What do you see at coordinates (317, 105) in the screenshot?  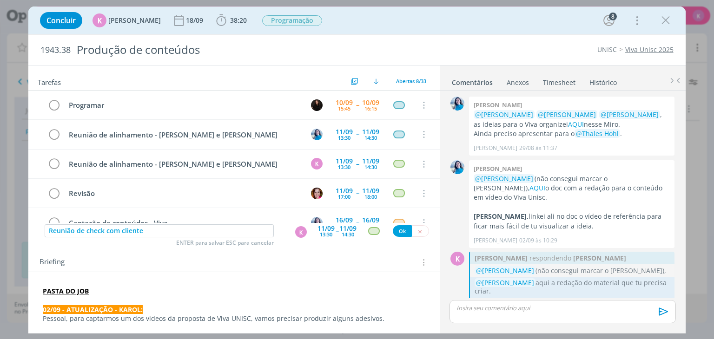 I see `img: S` at bounding box center [317, 105].